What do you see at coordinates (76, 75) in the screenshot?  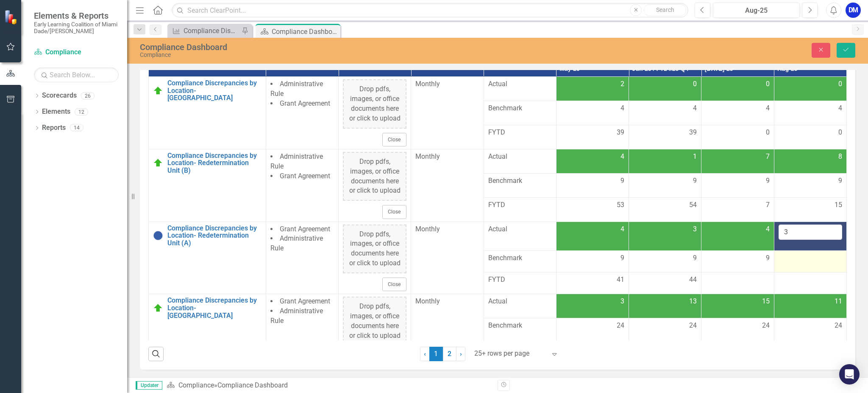 I see `input: Search Below...` at bounding box center [76, 75].